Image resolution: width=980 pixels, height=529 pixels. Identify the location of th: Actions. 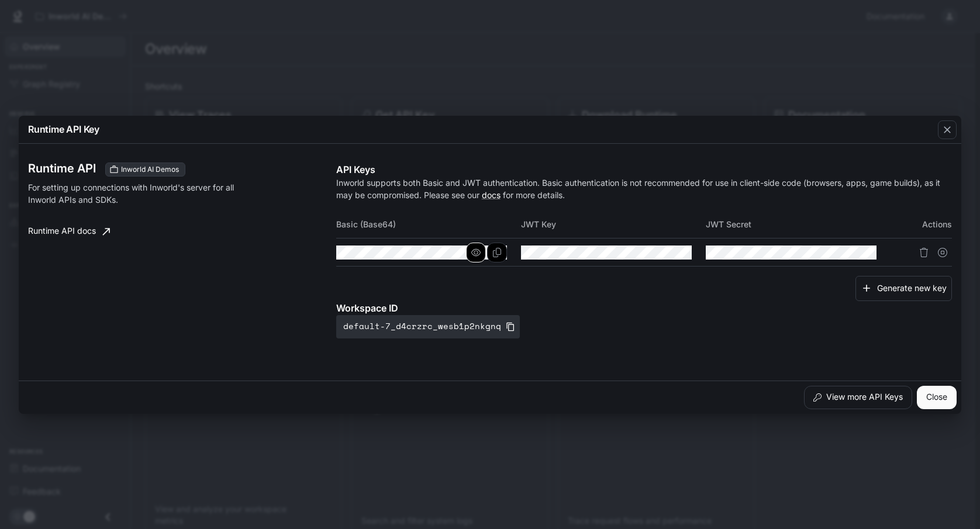
(921, 225).